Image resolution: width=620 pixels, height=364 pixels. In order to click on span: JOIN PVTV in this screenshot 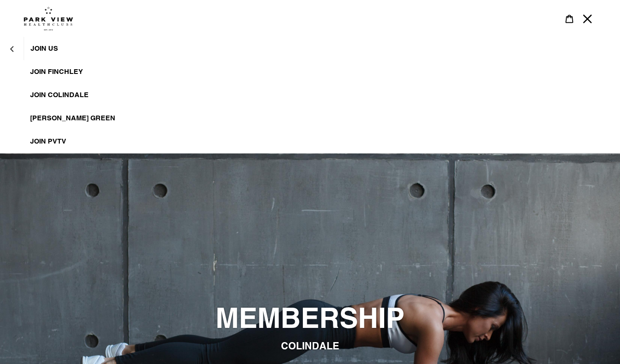, I will do `click(48, 141)`.